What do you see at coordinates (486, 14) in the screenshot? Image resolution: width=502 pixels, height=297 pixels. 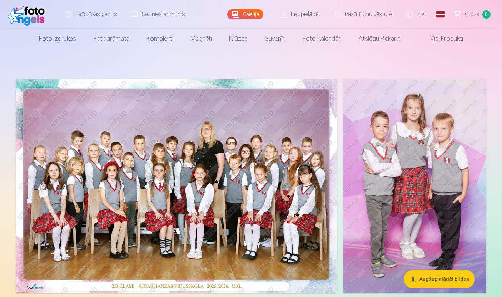 I see `span: 0` at bounding box center [486, 14].